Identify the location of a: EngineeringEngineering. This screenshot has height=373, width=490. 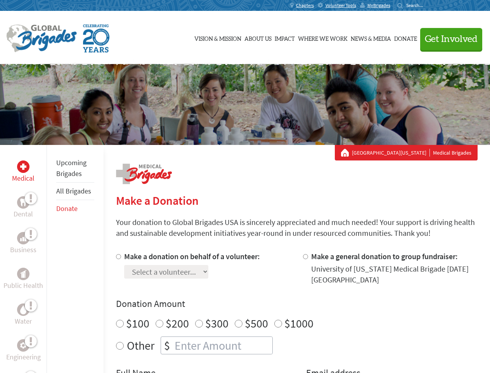
(23, 350).